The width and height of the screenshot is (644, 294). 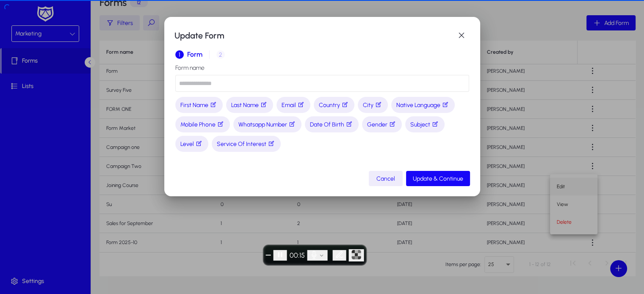 I want to click on span: Subject, so click(x=425, y=124).